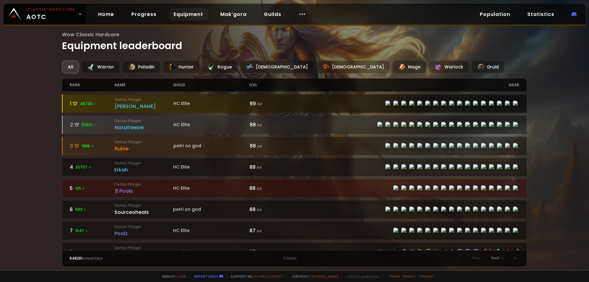  I want to click on div: 5, so click(92, 188).